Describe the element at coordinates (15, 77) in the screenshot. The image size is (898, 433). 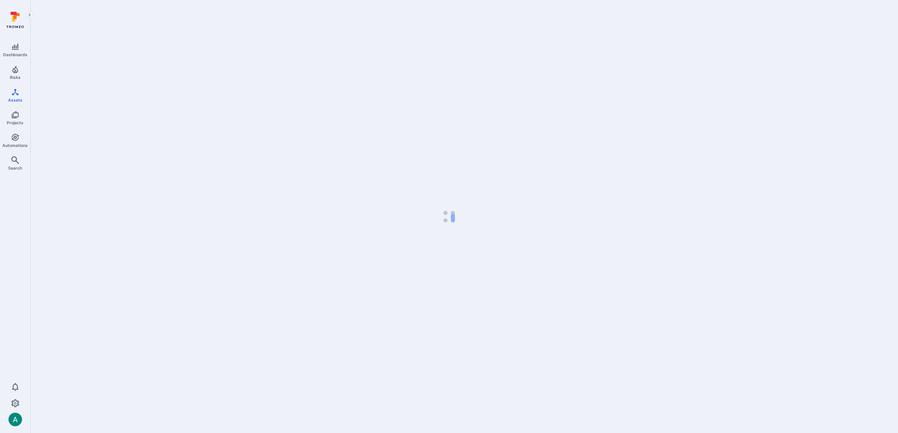
I see `span: Risks` at that location.